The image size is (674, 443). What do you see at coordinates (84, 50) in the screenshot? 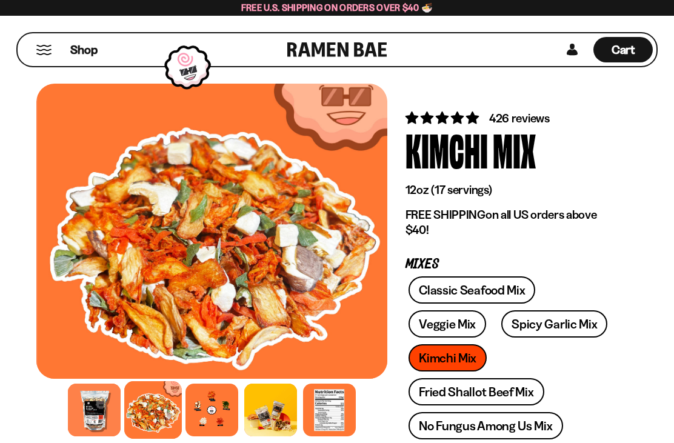
I see `a: Shop` at bounding box center [84, 50].